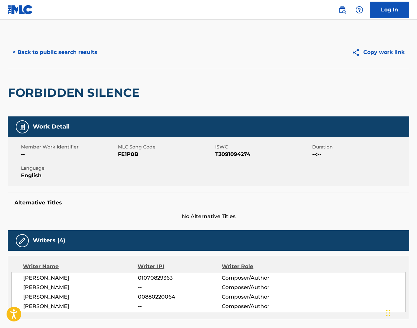  What do you see at coordinates (75, 93) in the screenshot?
I see `h2: FORBIDDEN SILENCE` at bounding box center [75, 93].